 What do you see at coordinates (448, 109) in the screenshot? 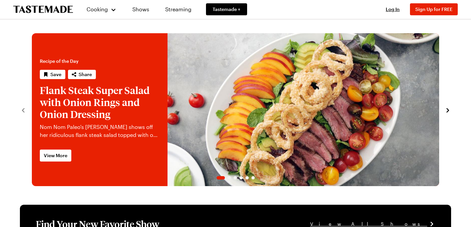
I see `button: navigate to next item` at bounding box center [448, 109].